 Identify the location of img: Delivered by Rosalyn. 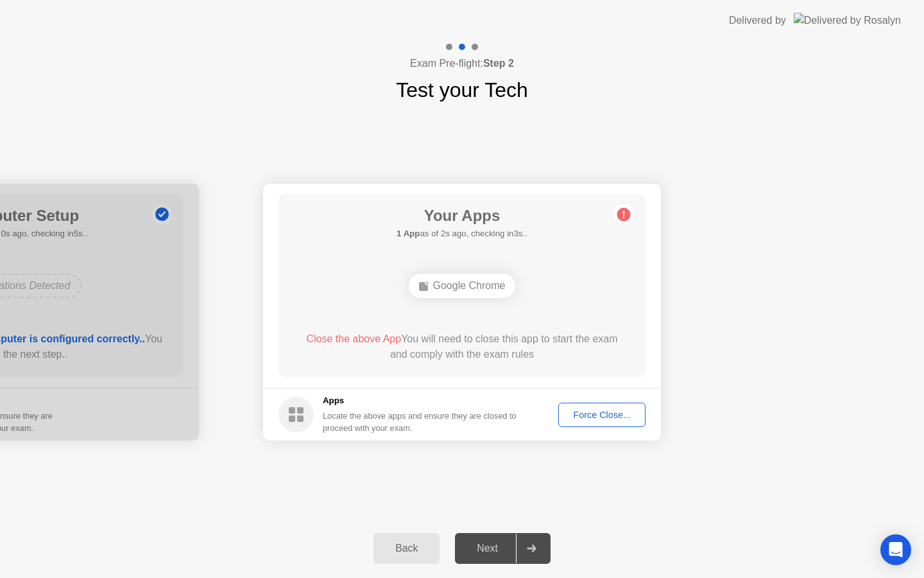
(847, 20).